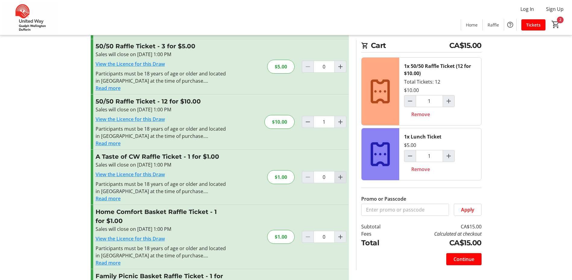 The image size is (572, 280). Describe the element at coordinates (465, 46) in the screenshot. I see `span: CA$15.00` at that location.